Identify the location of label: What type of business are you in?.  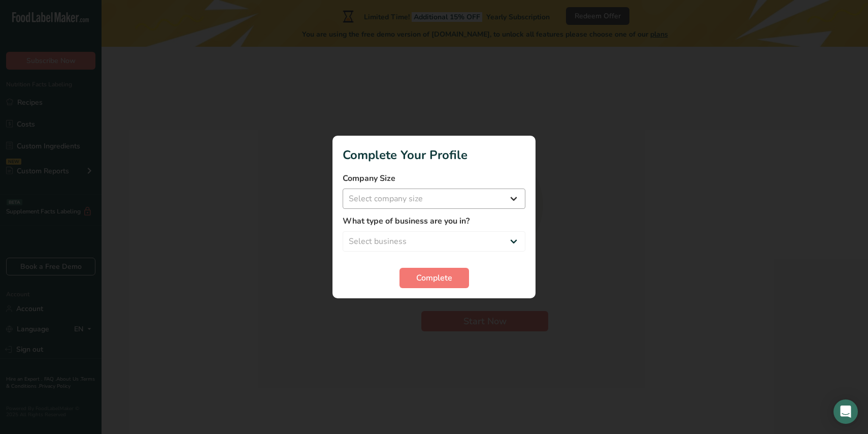
(434, 221).